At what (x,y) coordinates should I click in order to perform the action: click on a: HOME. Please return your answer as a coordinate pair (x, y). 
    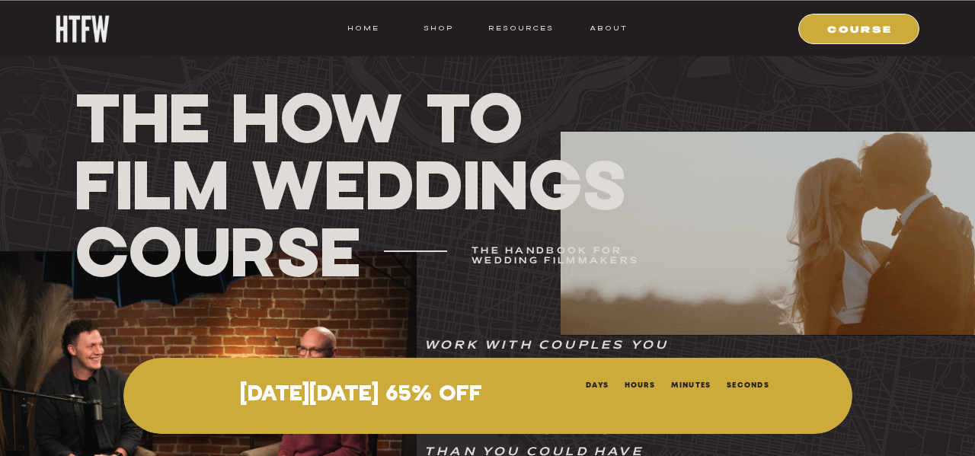
    Looking at the image, I should click on (363, 28).